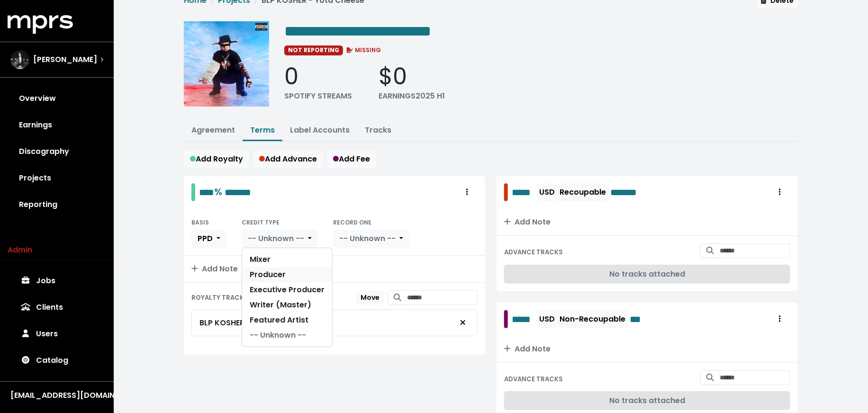  What do you see at coordinates (227, 64) in the screenshot?
I see `img: Album cover for this project` at bounding box center [227, 64].